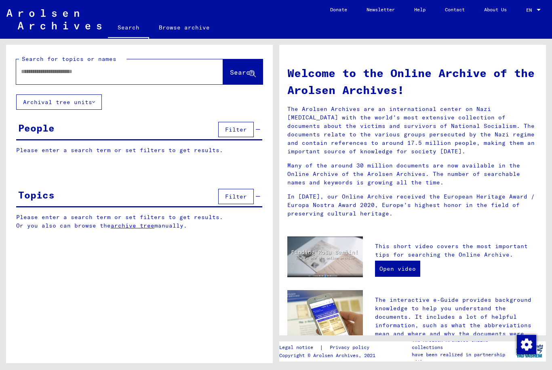 This screenshot has width=552, height=370. Describe the element at coordinates (462, 344) in the screenshot. I see `p: The Arolsen Archives online collections` at that location.